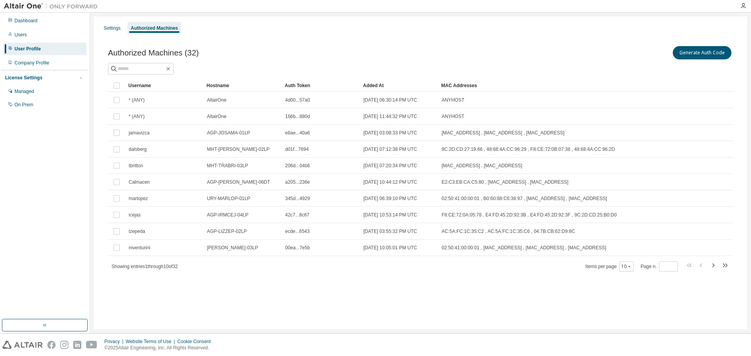 The image size is (751, 356). Describe the element at coordinates (546, 86) in the screenshot. I see `div: MAC Addresses` at that location.